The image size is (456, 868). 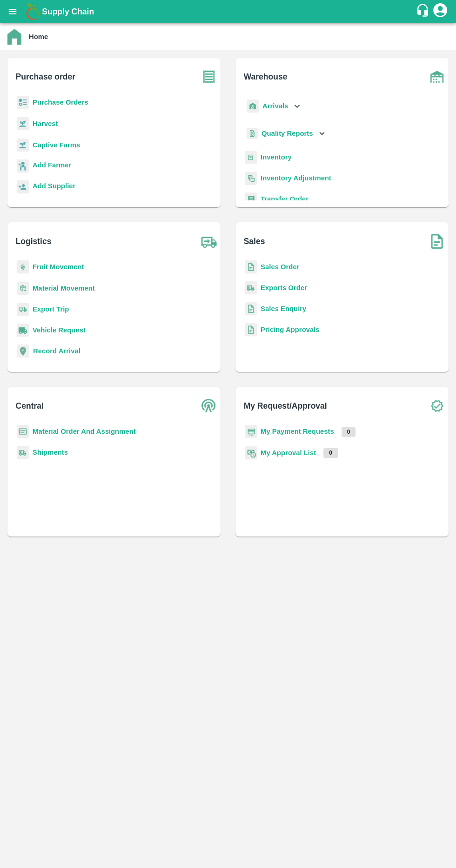 I want to click on b: Shipments, so click(x=50, y=453).